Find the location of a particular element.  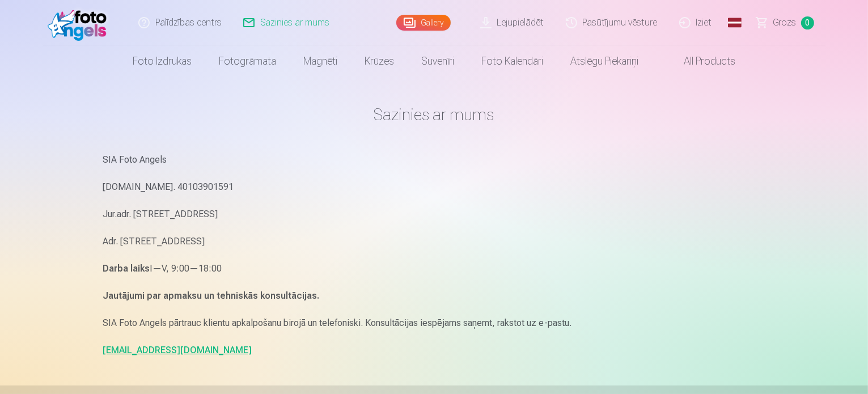

p: SIA Foto Angels pārtrauc klientu apkalpošanu birojā un telefoniski. Konsultācijas iespējams saņem... is located at coordinates (434, 323).